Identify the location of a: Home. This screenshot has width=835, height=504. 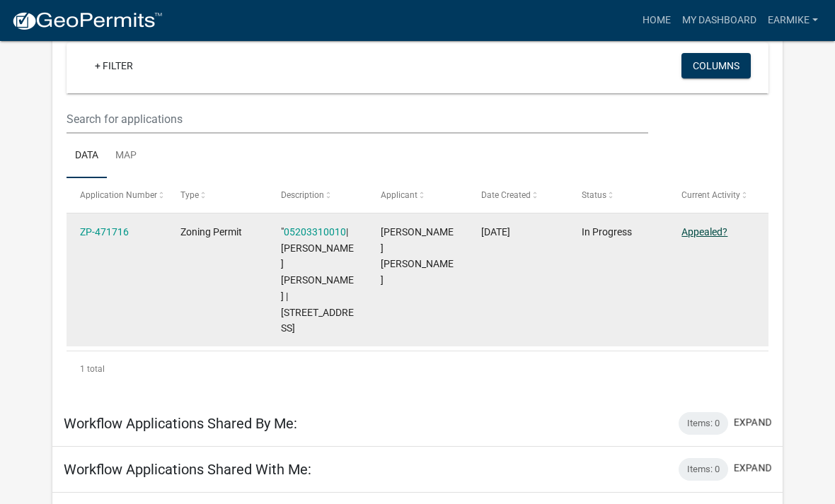
(656, 20).